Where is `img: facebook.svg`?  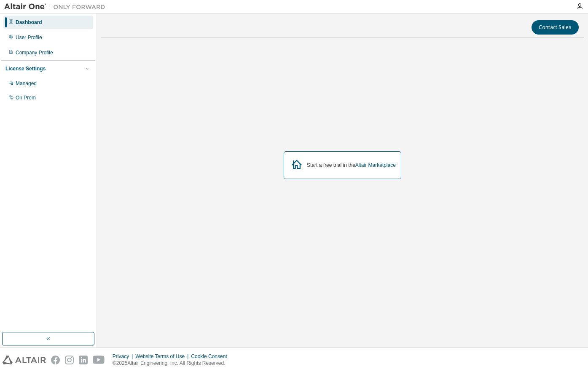 img: facebook.svg is located at coordinates (55, 360).